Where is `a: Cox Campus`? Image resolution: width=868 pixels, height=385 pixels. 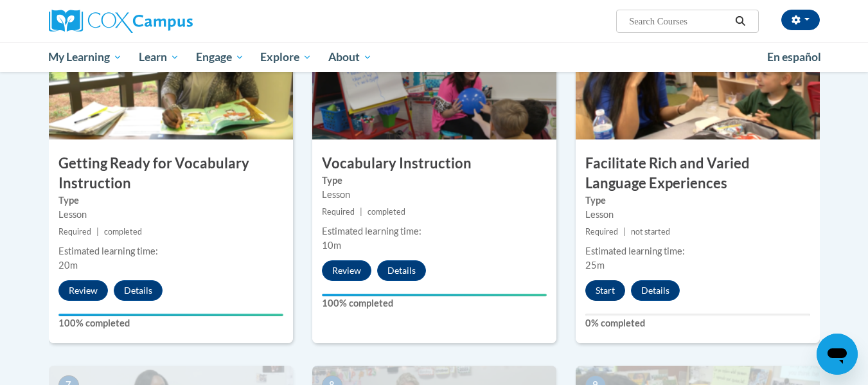
a: Cox Campus is located at coordinates (171, 21).